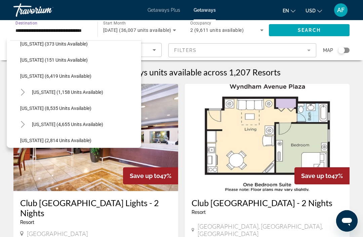  I want to click on a: Getaways, so click(204, 10).